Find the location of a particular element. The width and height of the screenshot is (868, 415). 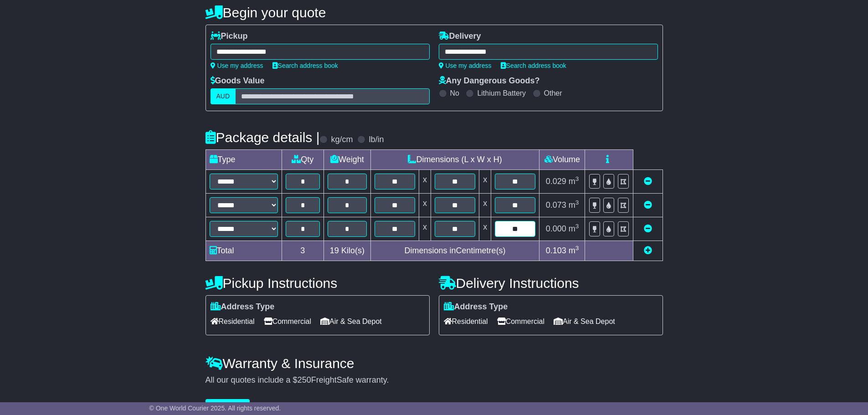

h4: Begin your quote is located at coordinates (434, 12).